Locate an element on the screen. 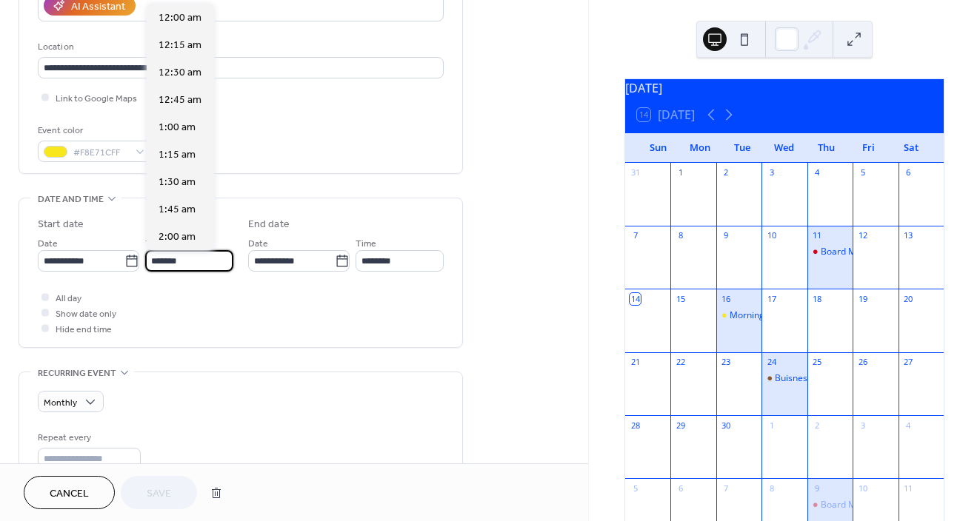 This screenshot has width=980, height=521. span: 12:15 am is located at coordinates (180, 46).